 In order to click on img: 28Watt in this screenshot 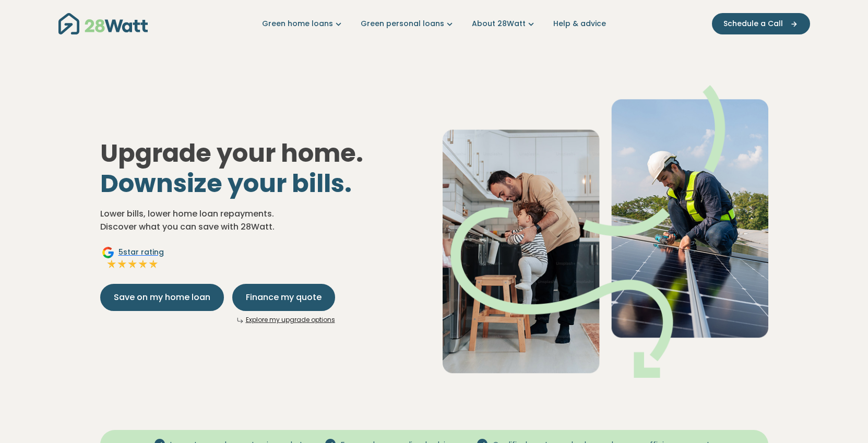, I will do `click(103, 24)`.